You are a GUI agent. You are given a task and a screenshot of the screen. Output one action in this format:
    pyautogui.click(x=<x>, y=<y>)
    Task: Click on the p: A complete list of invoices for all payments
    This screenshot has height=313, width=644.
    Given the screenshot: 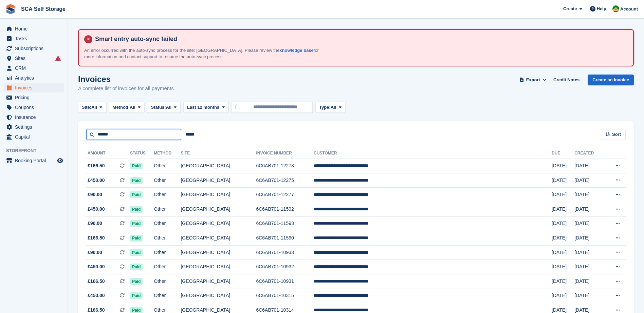 What is the action you would take?
    pyautogui.click(x=126, y=89)
    